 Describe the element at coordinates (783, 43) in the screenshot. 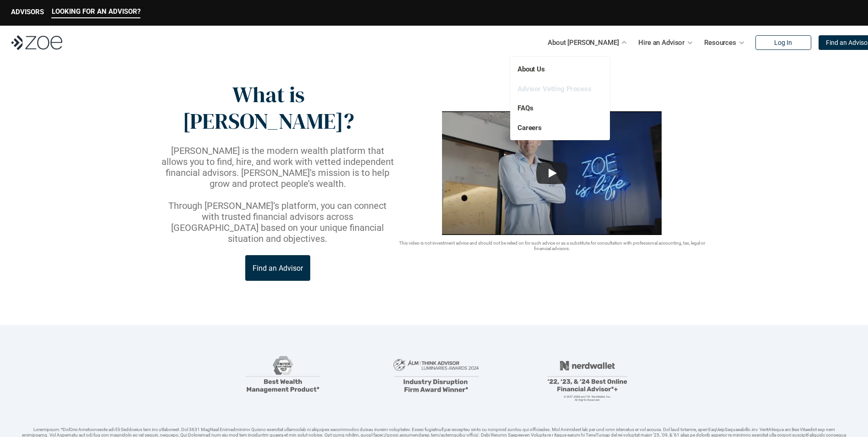

I see `a: Log In` at that location.